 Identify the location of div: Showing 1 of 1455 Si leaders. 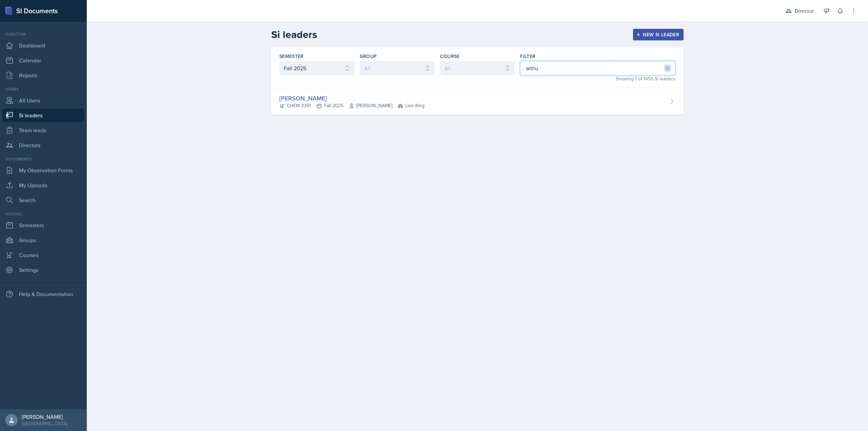
(598, 79).